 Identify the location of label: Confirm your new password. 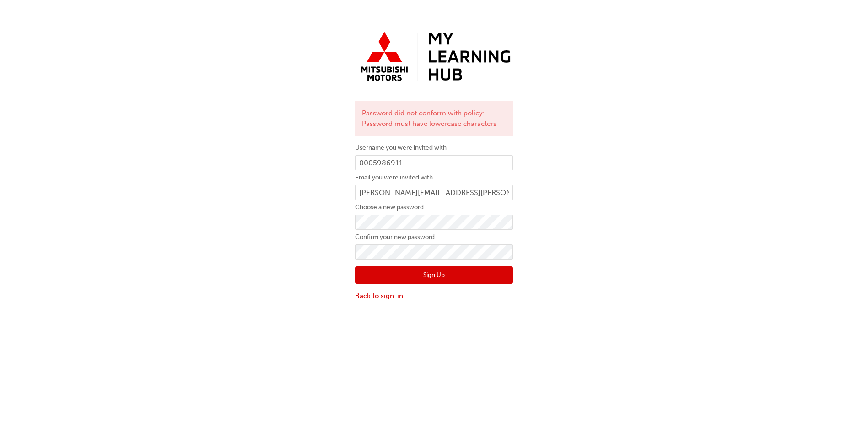
(434, 237).